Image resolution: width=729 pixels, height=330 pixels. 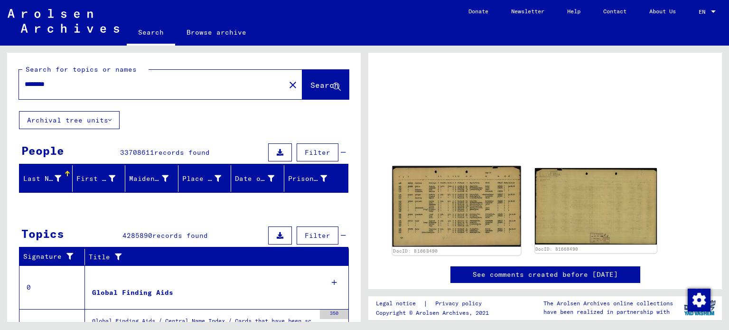 What do you see at coordinates (217, 32) in the screenshot?
I see `a: Browse archive` at bounding box center [217, 32].